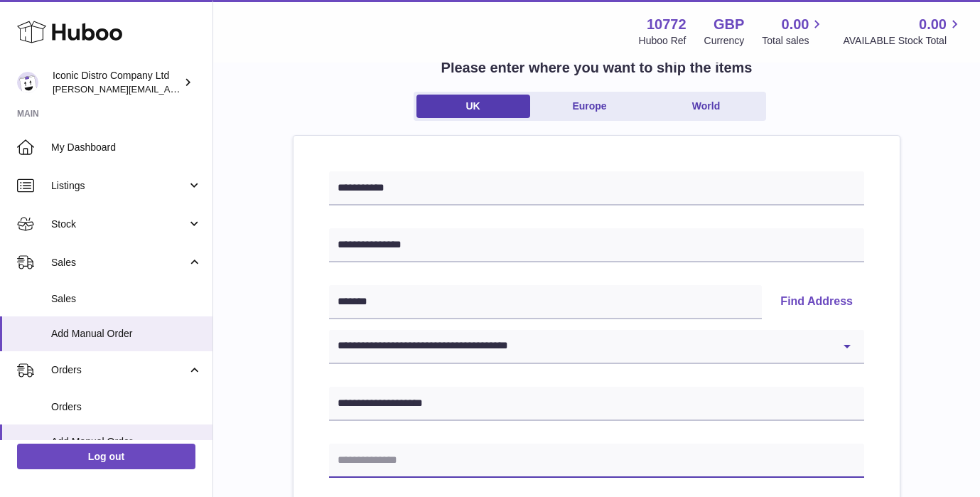  Describe the element at coordinates (724, 41) in the screenshot. I see `div: Currency` at that location.